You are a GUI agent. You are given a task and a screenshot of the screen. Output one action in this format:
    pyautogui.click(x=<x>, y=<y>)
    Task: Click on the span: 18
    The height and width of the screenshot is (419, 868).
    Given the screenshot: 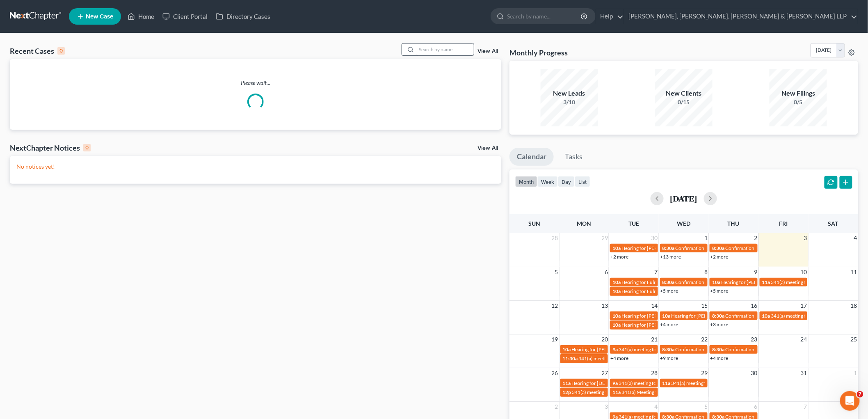 What is the action you would take?
    pyautogui.click(x=854, y=306)
    